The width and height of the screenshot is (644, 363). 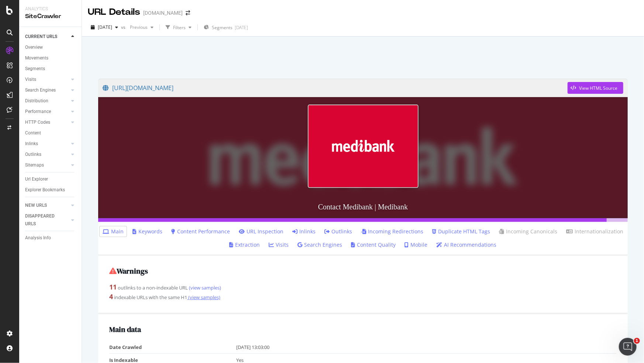 What do you see at coordinates (637, 341) in the screenshot?
I see `span: 1` at bounding box center [637, 341].